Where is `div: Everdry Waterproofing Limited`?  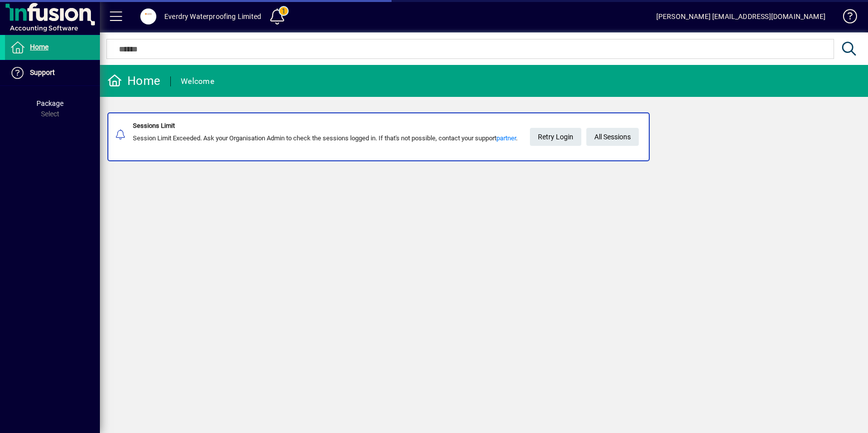
div: Everdry Waterproofing Limited is located at coordinates (212, 17).